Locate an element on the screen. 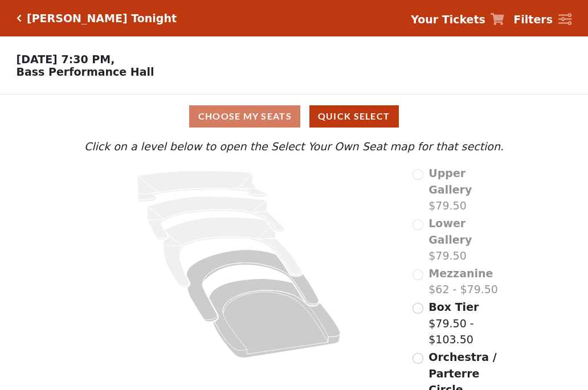 This screenshot has width=588, height=390. a: Click here to go back to filters is located at coordinates (18, 18).